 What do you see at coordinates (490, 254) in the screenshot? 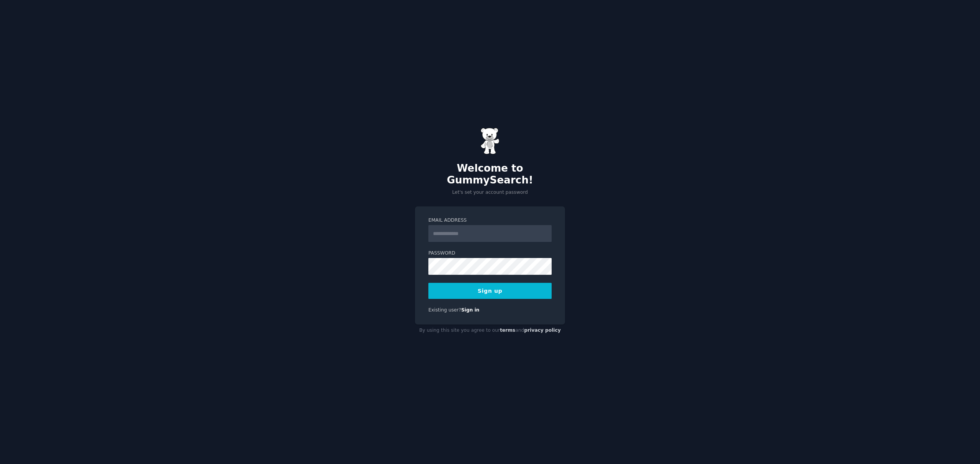
I see `label: Password` at bounding box center [490, 254].